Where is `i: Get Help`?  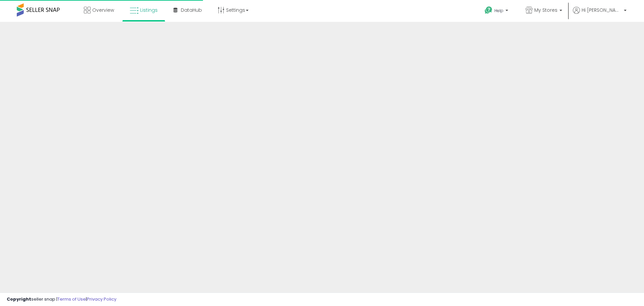 i: Get Help is located at coordinates (488, 10).